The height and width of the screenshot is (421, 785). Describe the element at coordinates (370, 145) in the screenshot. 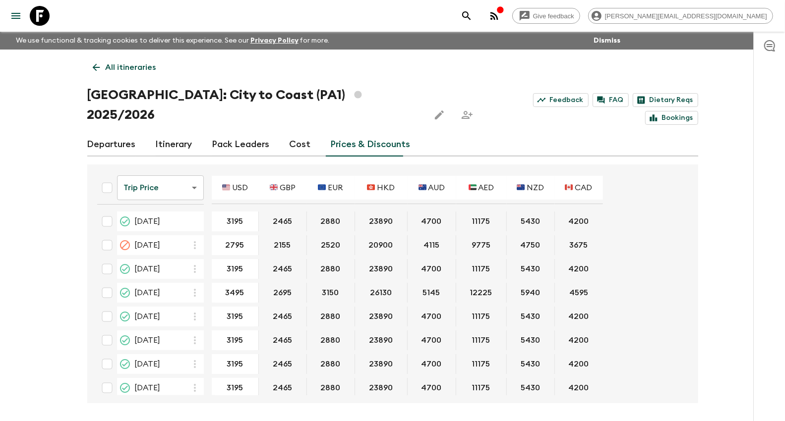

I see `a: Prices & Discounts` at that location.